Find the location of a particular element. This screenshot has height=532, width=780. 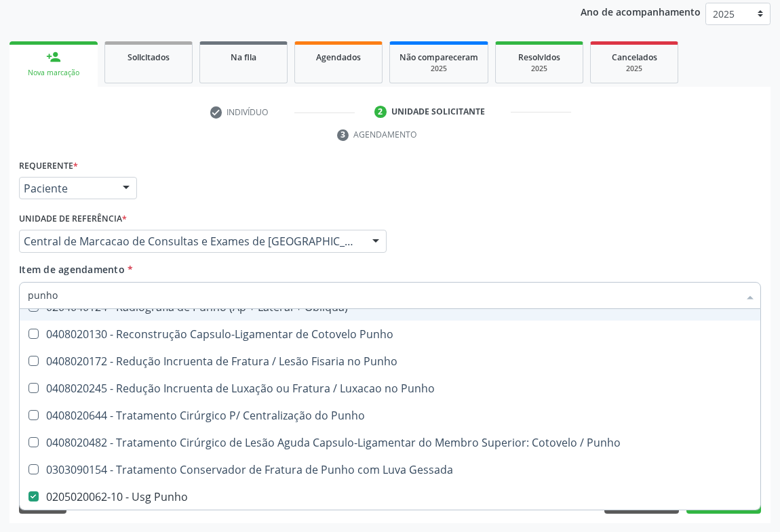

div: Nova marcação is located at coordinates (54, 73).